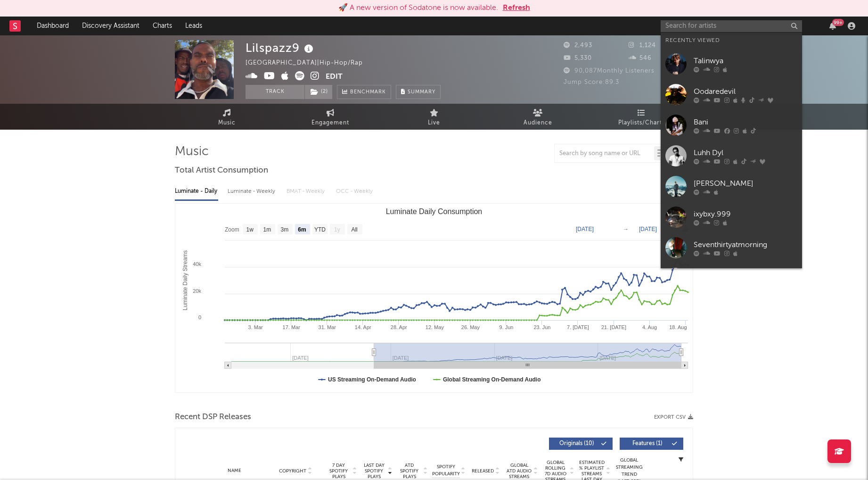  I want to click on span: Summary, so click(422, 92).